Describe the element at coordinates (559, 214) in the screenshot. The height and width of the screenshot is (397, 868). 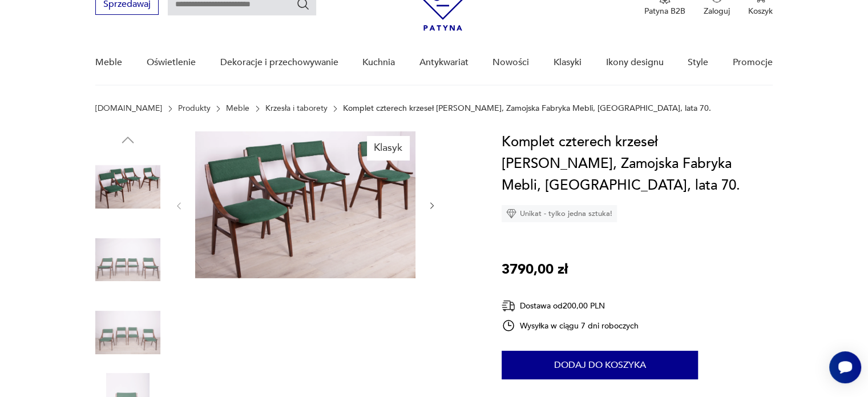
I see `div: Unikat - tylko jedna sztuka!` at that location.